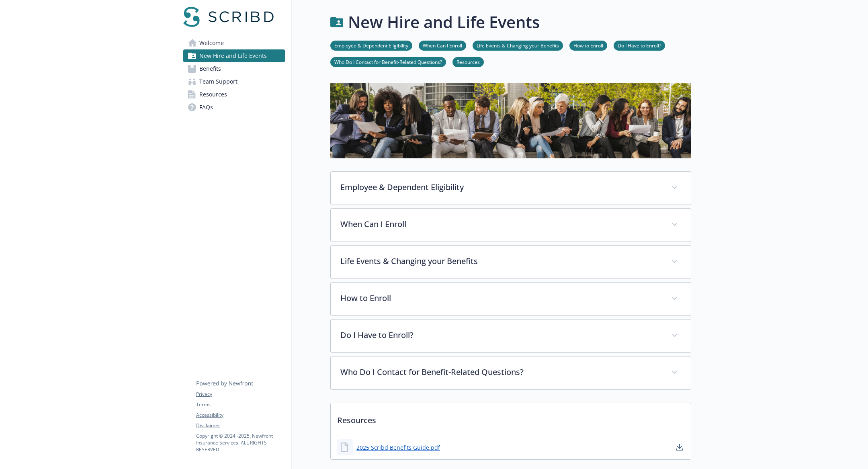  I want to click on a: Team Support, so click(234, 81).